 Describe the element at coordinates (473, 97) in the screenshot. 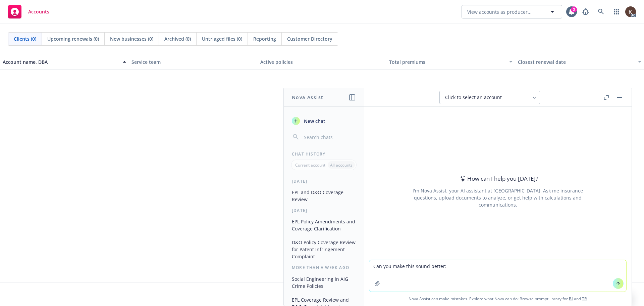

I see `span: Click to select an account` at that location.